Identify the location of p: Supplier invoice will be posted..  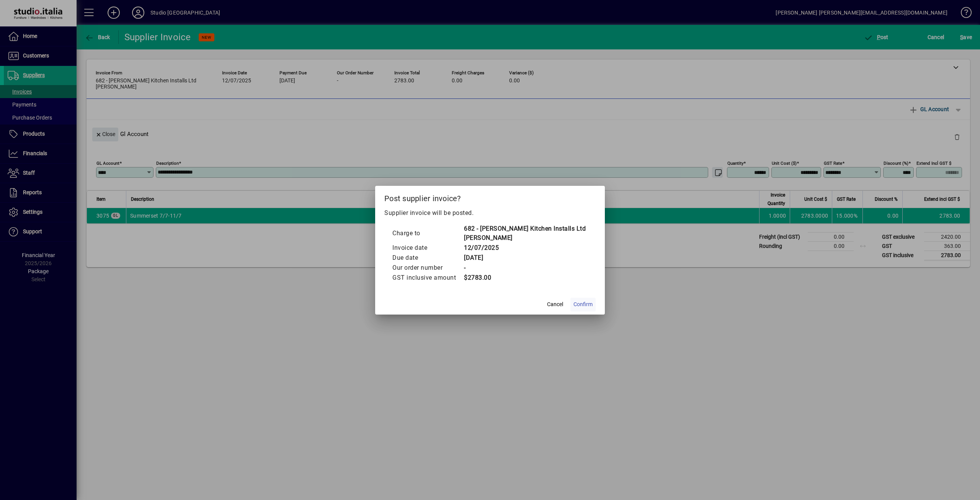
(490, 213).